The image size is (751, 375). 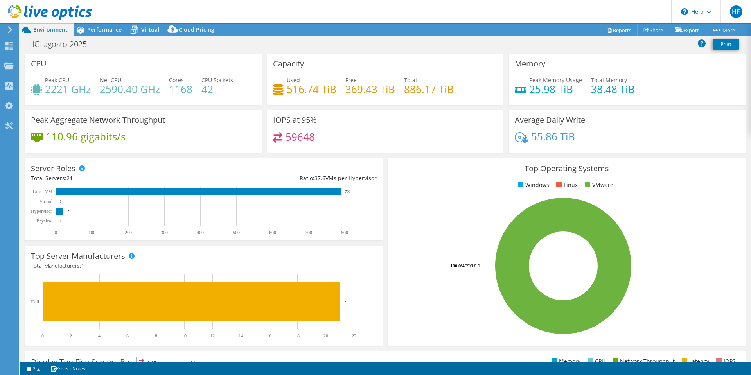 What do you see at coordinates (92, 233) in the screenshot?
I see `text: 100` at bounding box center [92, 233].